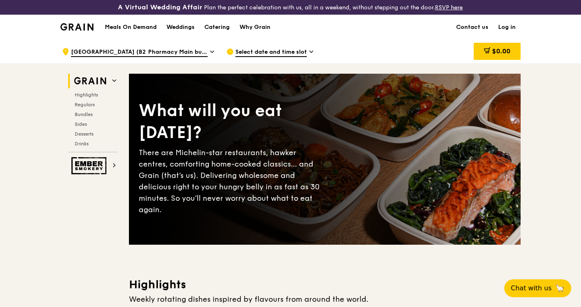 The width and height of the screenshot is (581, 307). I want to click on img: Grain web logo, so click(90, 81).